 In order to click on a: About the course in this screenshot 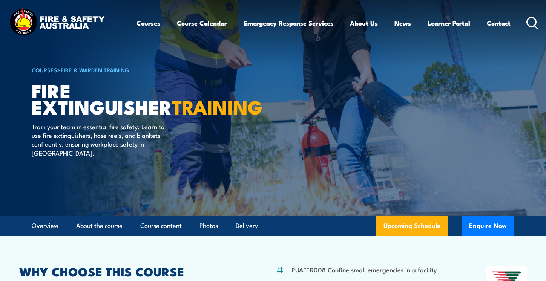, I will do `click(99, 226)`.